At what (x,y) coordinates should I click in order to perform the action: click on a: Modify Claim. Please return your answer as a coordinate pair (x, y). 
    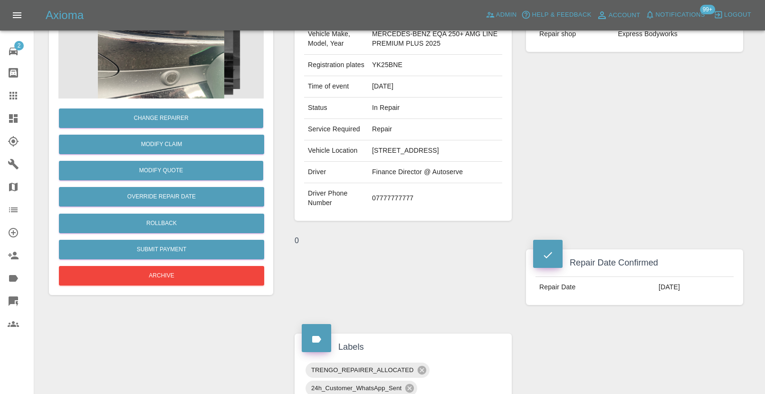
    Looking at the image, I should click on (162, 144).